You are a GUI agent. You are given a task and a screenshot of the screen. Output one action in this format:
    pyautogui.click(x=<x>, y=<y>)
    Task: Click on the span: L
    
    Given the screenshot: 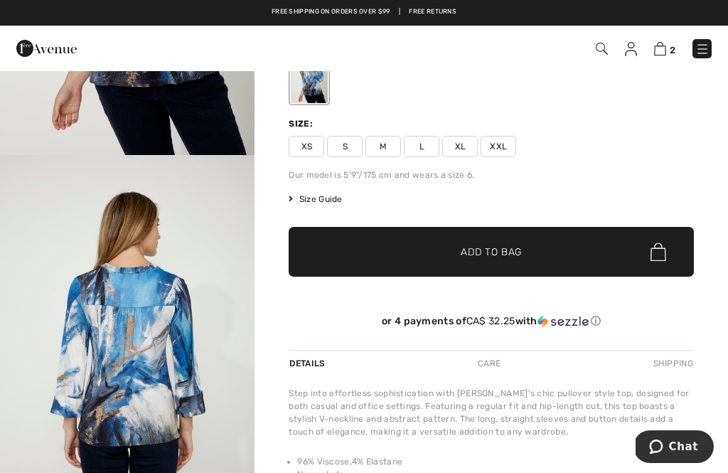 What is the action you would take?
    pyautogui.click(x=421, y=146)
    